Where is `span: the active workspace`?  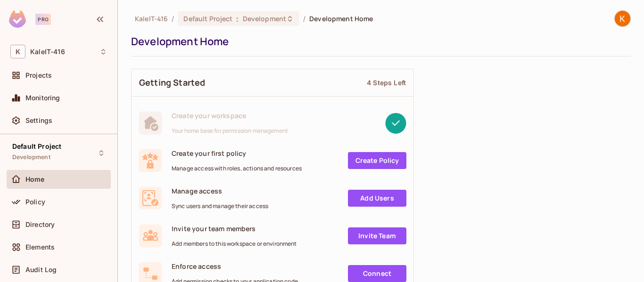 span: the active workspace is located at coordinates (152, 18).